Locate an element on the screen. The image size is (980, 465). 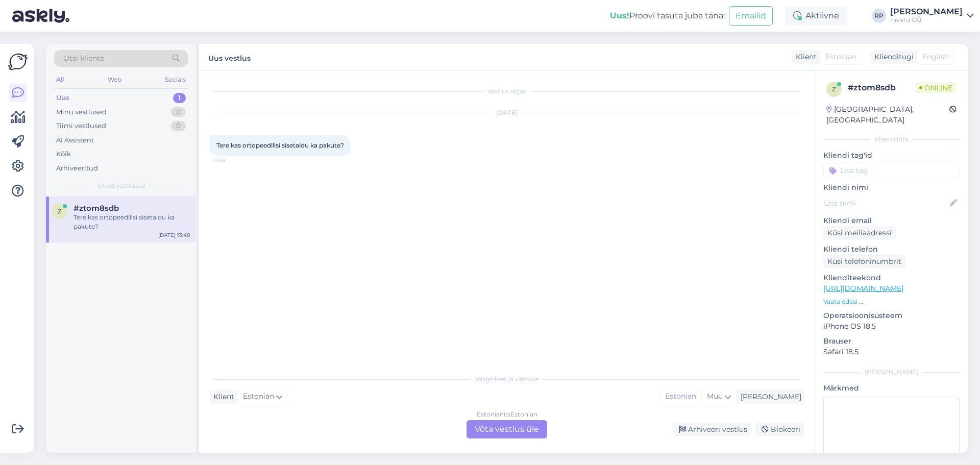
div: Socials is located at coordinates (175, 79).